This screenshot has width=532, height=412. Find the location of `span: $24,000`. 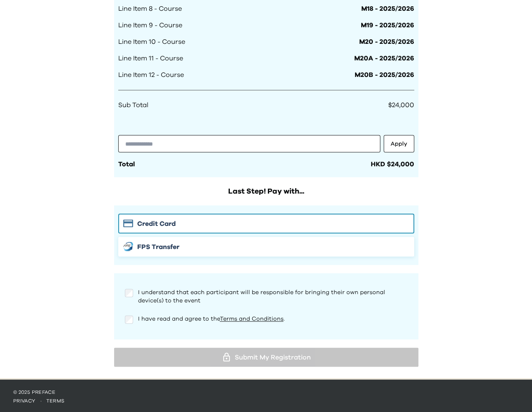

span: $24,000 is located at coordinates (401, 105).